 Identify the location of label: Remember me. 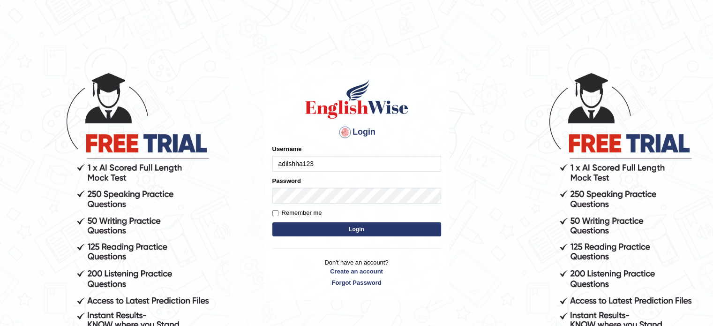
(297, 213).